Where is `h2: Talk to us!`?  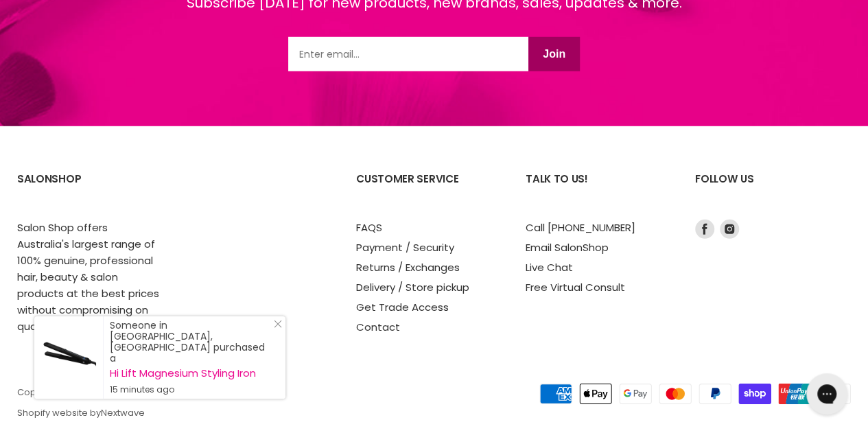
h2: Talk to us! is located at coordinates (596, 190).